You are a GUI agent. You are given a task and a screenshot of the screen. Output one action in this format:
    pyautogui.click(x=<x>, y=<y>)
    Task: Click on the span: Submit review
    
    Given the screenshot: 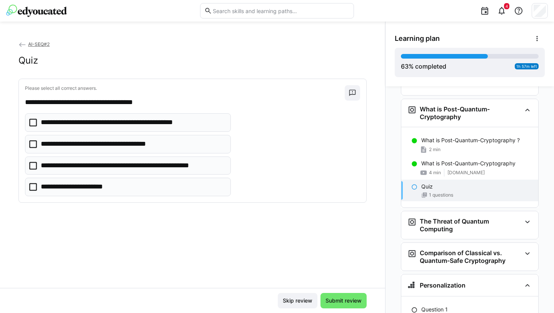 What is the action you would take?
    pyautogui.click(x=344, y=300)
    